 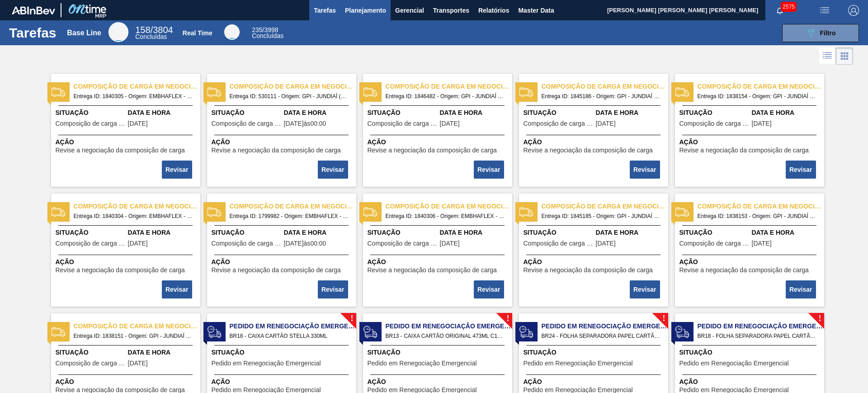 I want to click on span: Entrega ID: 1840306 - Origem: EMBHAFLEX - GUARULHOS (SP) - Destino: BR28, so click(x=445, y=216).